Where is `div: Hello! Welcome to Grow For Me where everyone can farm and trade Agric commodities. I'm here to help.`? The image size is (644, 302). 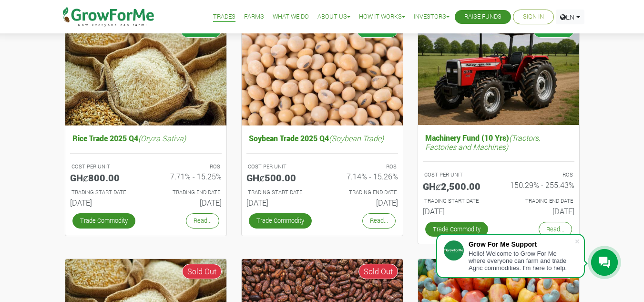
div: Hello! Welcome to Grow For Me where everyone can farm and trade Agric commodities. I'm here to help. is located at coordinates (521, 261).